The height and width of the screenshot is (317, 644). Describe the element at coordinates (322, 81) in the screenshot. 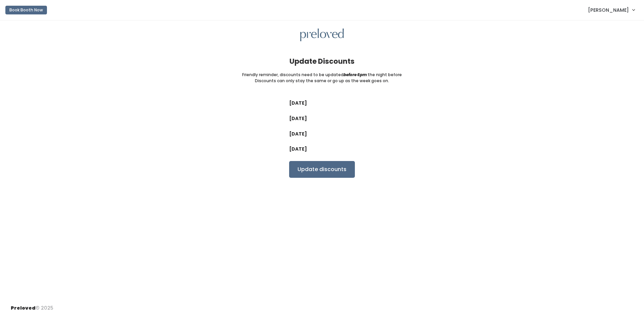

I see `small: Discounts can only stay the same or go up as the week goes on.` at that location.